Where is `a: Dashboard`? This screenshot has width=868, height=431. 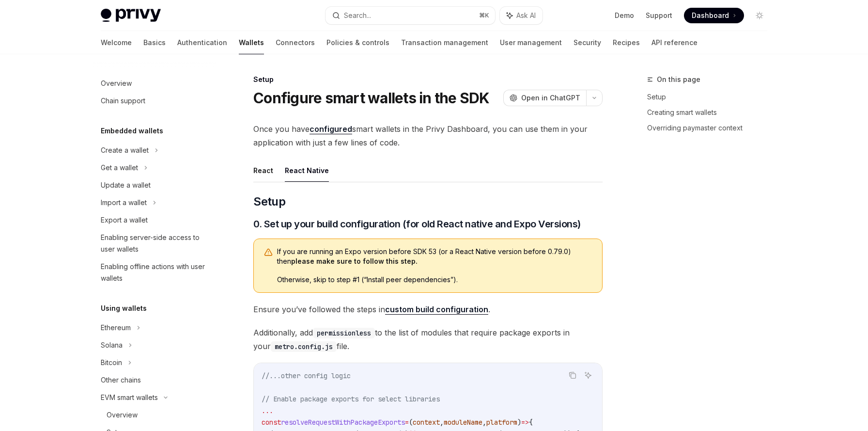 a: Dashboard is located at coordinates (714, 15).